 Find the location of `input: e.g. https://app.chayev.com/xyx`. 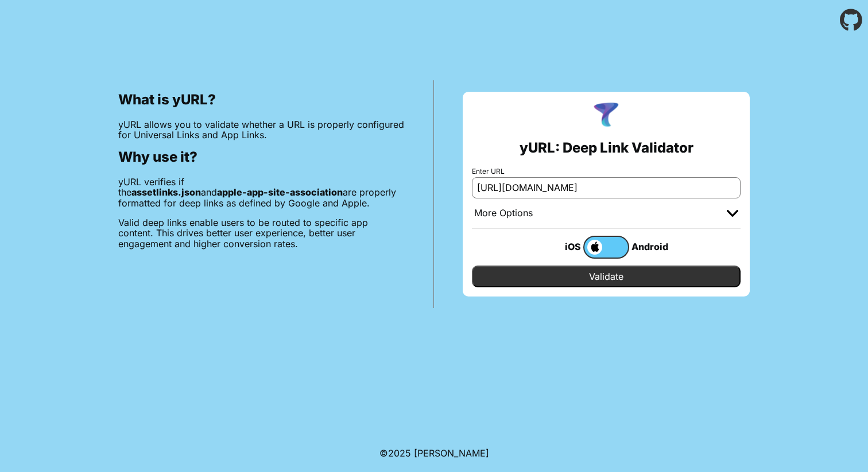

input: e.g. https://app.chayev.com/xyx is located at coordinates (606, 188).